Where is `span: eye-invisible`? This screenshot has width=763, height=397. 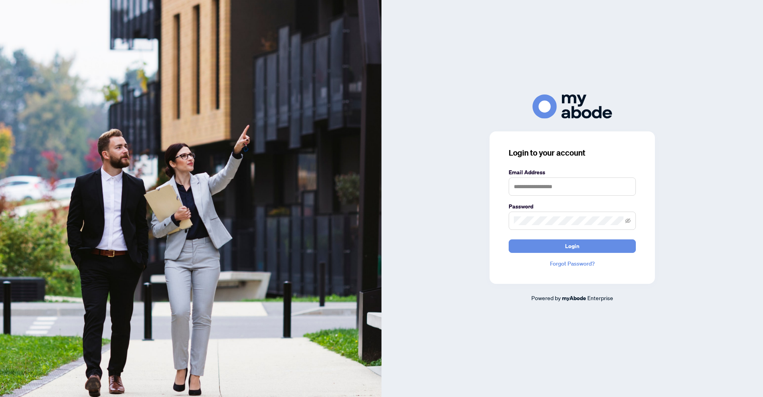
span: eye-invisible is located at coordinates (628, 221).